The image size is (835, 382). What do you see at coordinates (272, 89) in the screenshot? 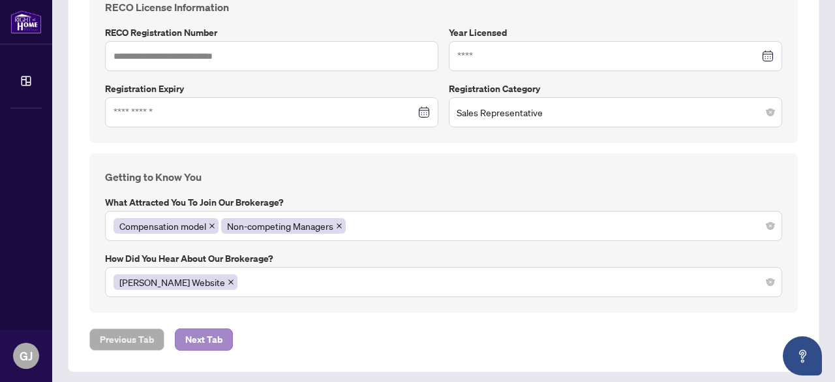
I see `label: Registration Expiry` at bounding box center [272, 89].